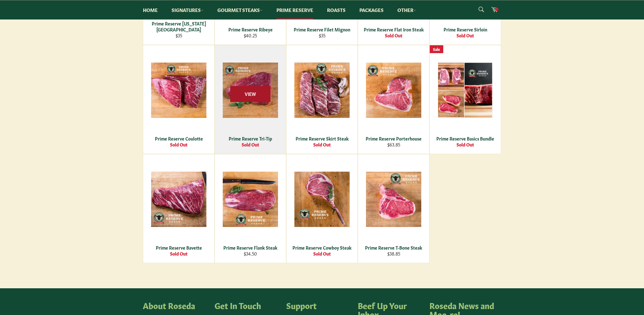  I want to click on div: Prime Reserve Tri-Tip, so click(250, 139).